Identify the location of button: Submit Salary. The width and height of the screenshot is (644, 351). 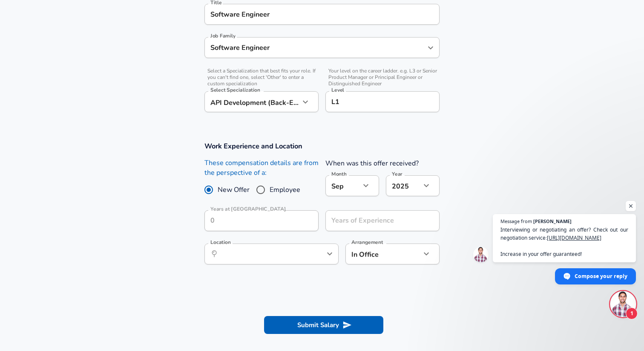
(324, 325).